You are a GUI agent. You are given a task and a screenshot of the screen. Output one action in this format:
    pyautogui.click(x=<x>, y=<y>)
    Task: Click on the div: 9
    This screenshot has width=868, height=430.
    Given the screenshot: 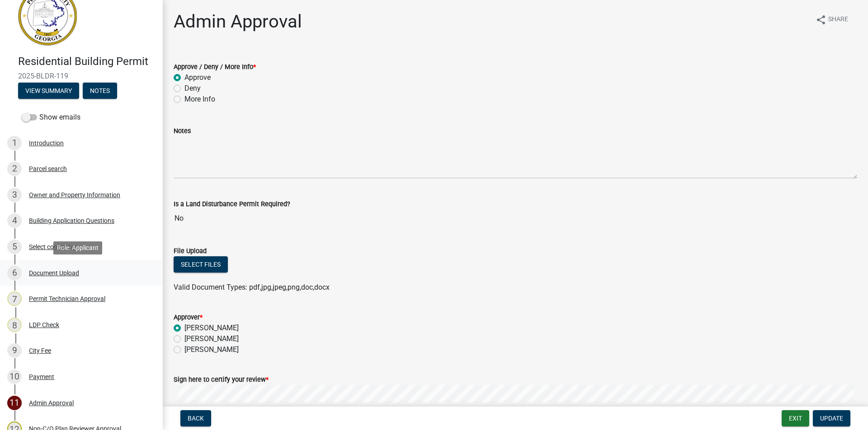 What is the action you would take?
    pyautogui.click(x=15, y=351)
    